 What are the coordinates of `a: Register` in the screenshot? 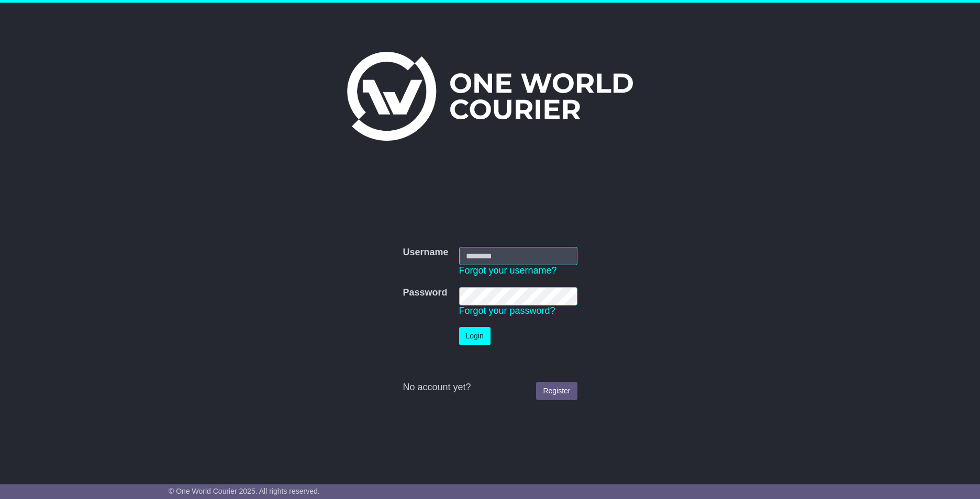 It's located at (557, 391).